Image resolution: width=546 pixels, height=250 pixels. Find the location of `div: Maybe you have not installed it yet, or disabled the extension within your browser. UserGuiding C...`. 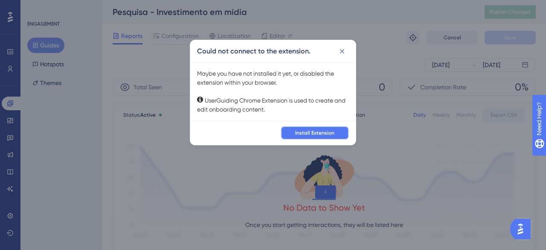

div: Maybe you have not installed it yet, or disabled the extension within your browser. UserGuiding C... is located at coordinates (273, 91).